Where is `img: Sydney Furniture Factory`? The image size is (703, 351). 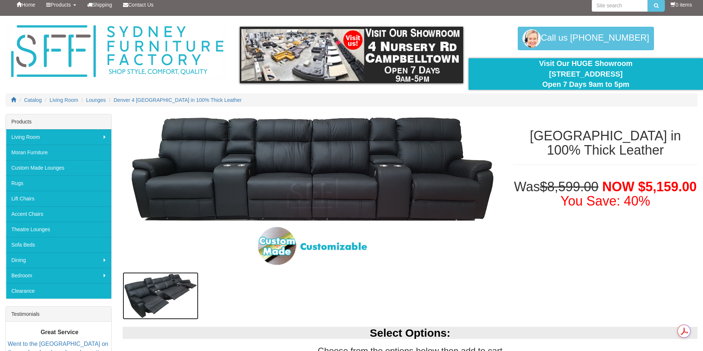 img: Sydney Furniture Factory is located at coordinates (117, 51).